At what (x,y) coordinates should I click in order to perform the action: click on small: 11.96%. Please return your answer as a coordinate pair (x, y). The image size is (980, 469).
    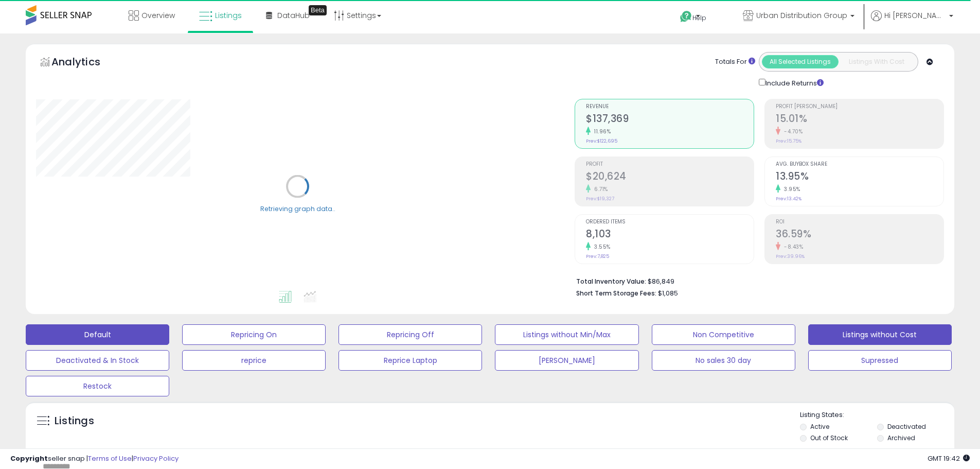
    Looking at the image, I should click on (601, 131).